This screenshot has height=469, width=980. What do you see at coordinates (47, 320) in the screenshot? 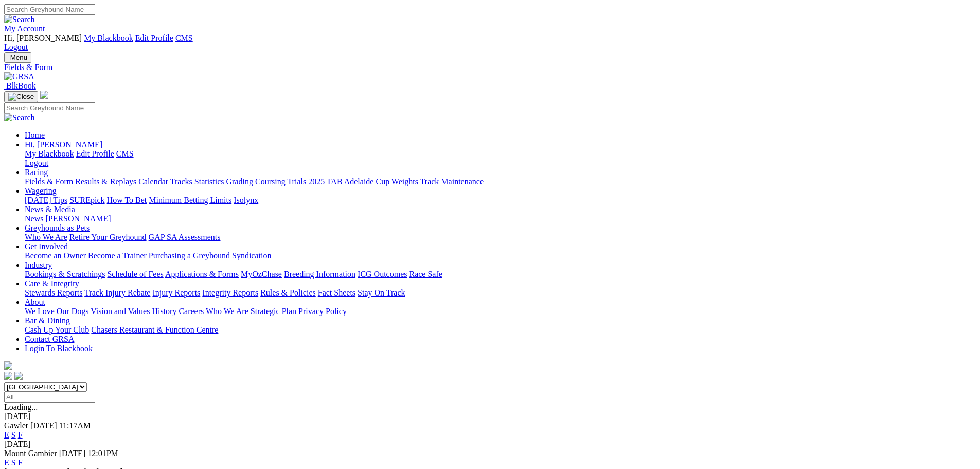
I see `a: Bar & Dining` at bounding box center [47, 320].